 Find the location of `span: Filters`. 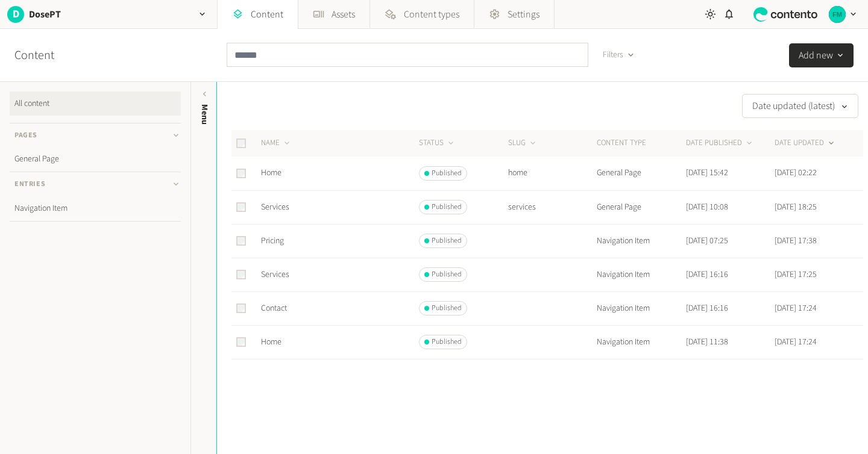

span: Filters is located at coordinates (613, 54).